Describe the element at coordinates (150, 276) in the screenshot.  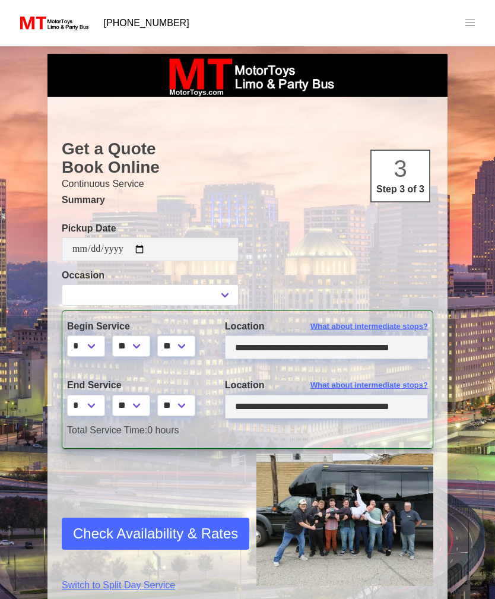
I see `label: Occasion` at that location.